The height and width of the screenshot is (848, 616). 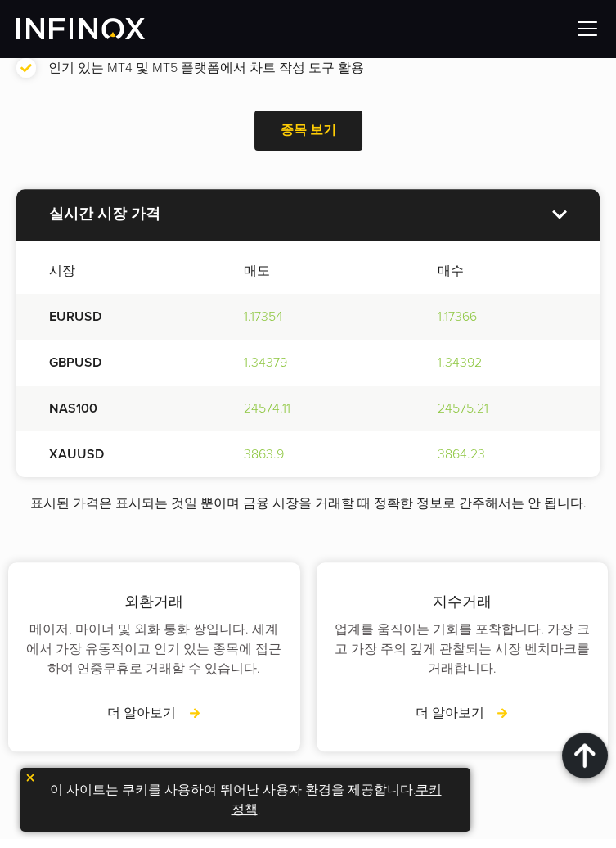 I want to click on img: yellow close icon, so click(x=31, y=777).